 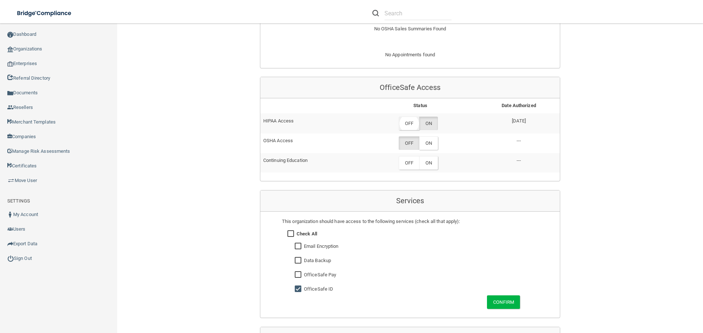 What do you see at coordinates (11, 181) in the screenshot?
I see `img: briefcase.64adab9b.png` at bounding box center [11, 181].